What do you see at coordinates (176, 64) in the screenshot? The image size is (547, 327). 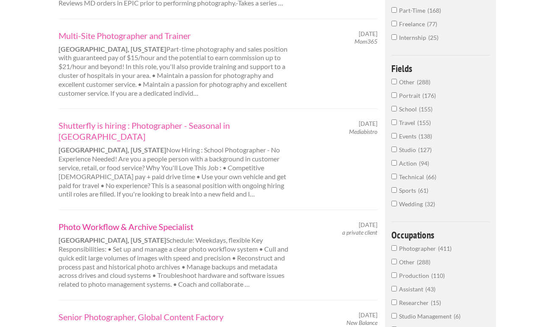 I see `div: Part-time photography and sales position with guaranteed pay of $15/hour and the potential to ear...` at bounding box center [176, 64].